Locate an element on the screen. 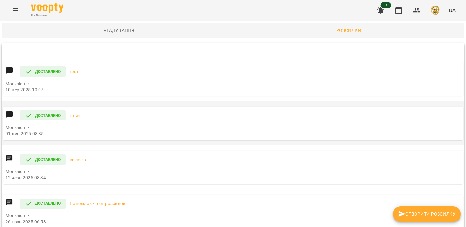 The width and height of the screenshot is (466, 227). p: 26 трав 2025 06:58 is located at coordinates (233, 222).